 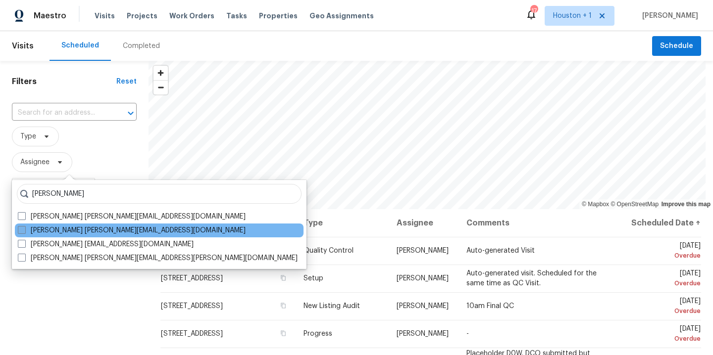 I want to click on button: Zoom in, so click(x=160, y=73).